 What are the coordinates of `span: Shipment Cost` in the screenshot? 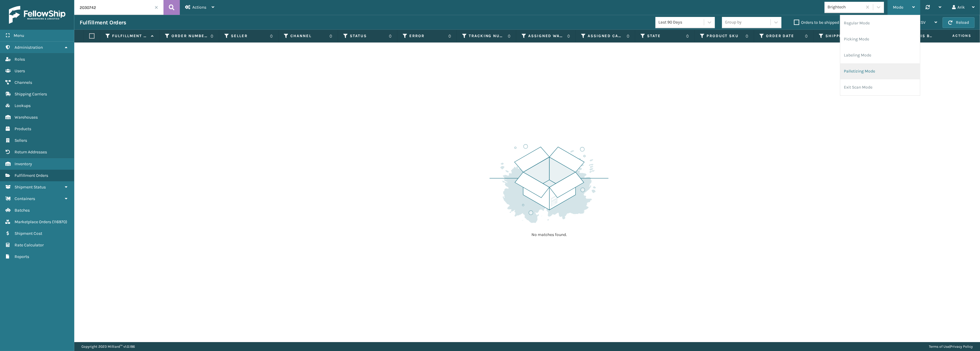 It's located at (28, 233).